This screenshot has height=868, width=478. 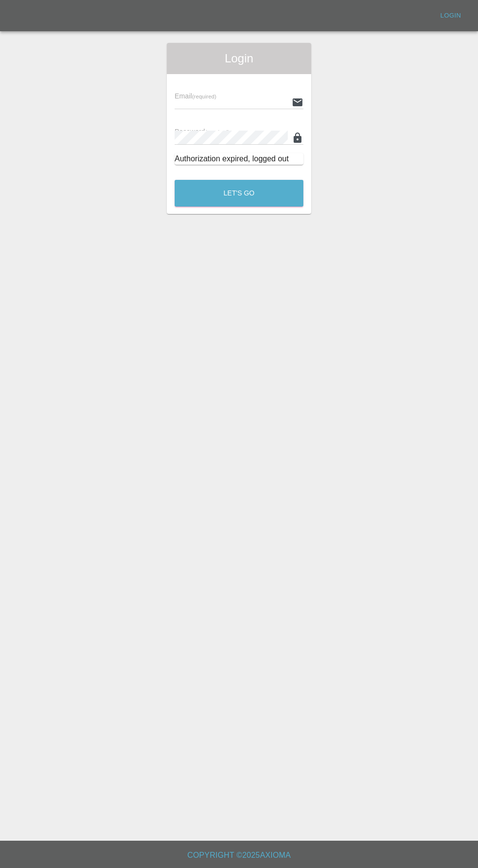 What do you see at coordinates (202, 131) in the screenshot?
I see `span: Password` at bounding box center [202, 131].